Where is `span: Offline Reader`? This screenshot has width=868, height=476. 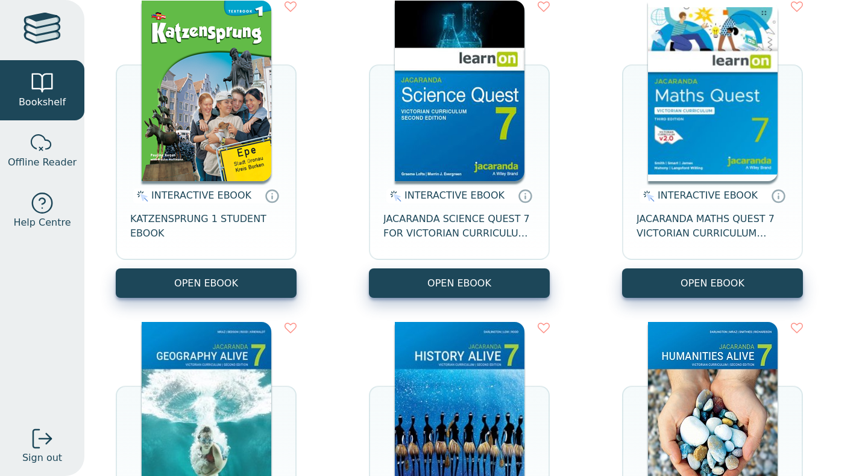 span: Offline Reader is located at coordinates (42, 162).